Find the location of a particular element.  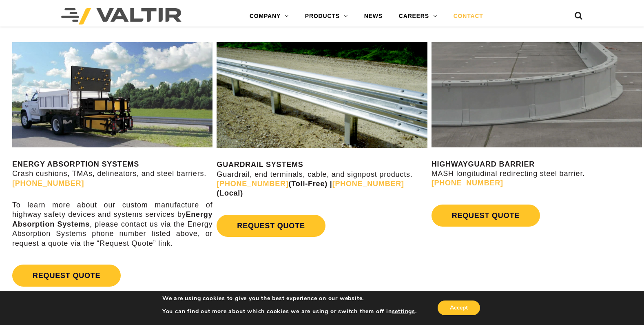

strong: HIGHWAYGUARD BARRIER is located at coordinates (483, 164).